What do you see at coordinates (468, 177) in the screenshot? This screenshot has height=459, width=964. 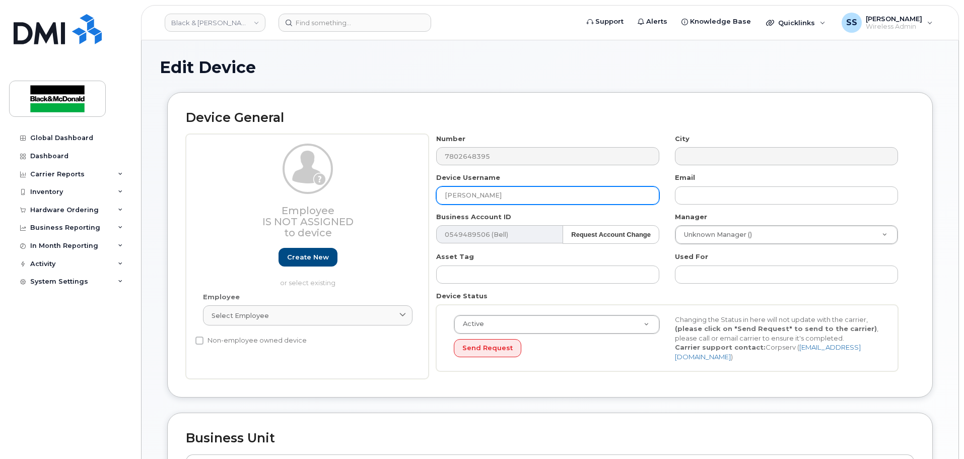 I see `label: Device Username` at bounding box center [468, 177].